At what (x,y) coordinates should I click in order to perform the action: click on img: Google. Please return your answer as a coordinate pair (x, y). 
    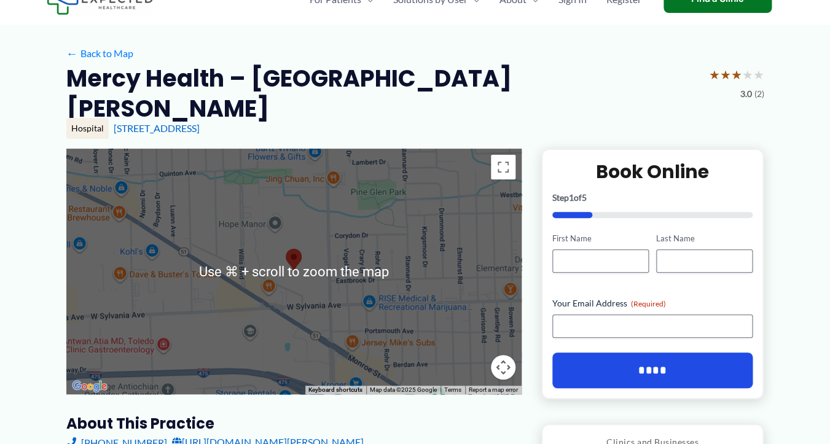
    Looking at the image, I should click on (90, 386).